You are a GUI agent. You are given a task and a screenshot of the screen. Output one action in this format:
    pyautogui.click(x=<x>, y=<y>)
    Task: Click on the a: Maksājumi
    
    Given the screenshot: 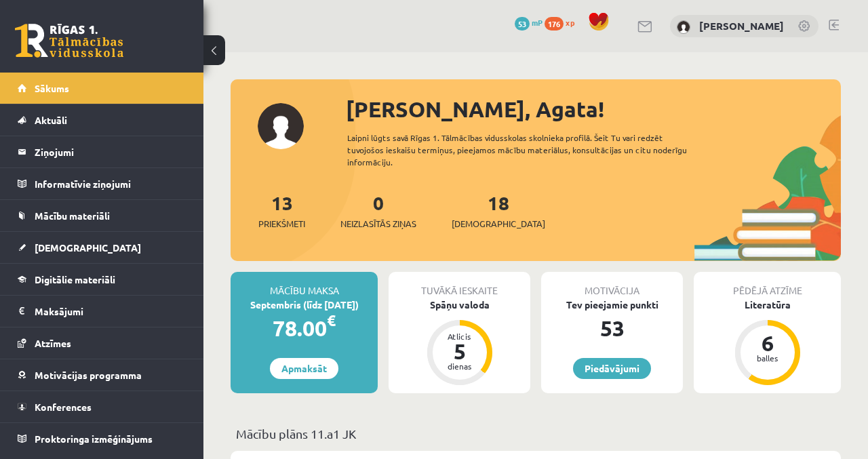 What is the action you would take?
    pyautogui.click(x=102, y=311)
    